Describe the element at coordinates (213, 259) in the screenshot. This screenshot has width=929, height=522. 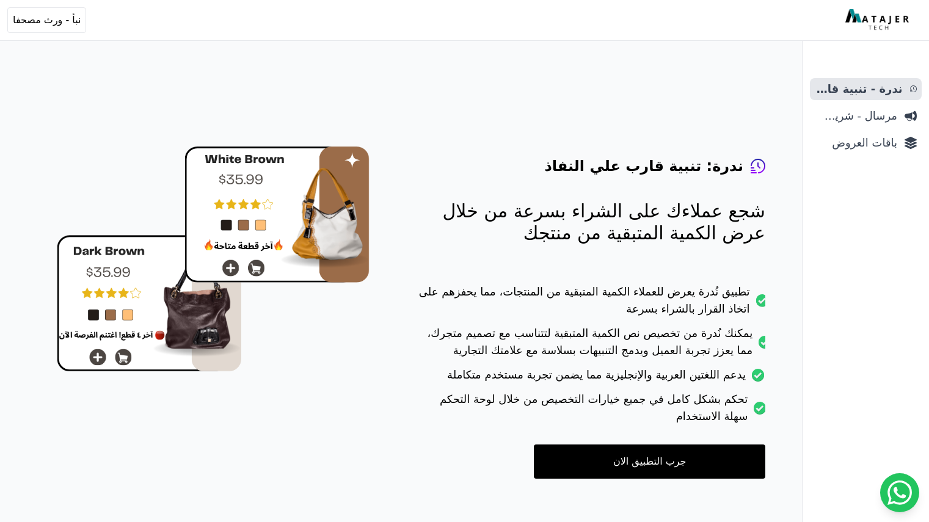
I see `img: hero` at that location.